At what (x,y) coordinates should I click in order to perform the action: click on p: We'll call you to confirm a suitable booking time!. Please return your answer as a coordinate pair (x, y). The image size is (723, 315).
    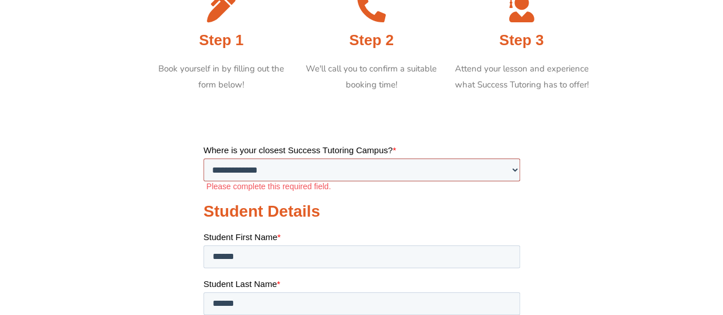
    Looking at the image, I should click on (371, 77).